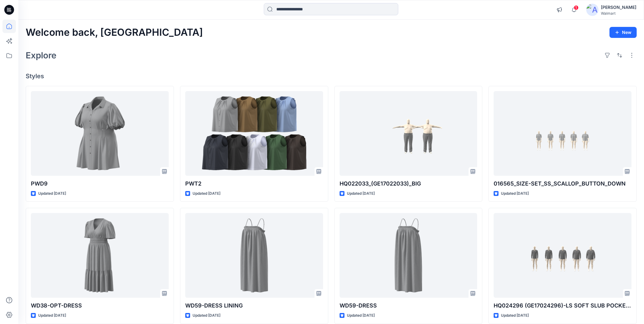 The image size is (644, 324). What do you see at coordinates (100, 255) in the screenshot?
I see `a: WD38-OPT-DRESS` at bounding box center [100, 255].